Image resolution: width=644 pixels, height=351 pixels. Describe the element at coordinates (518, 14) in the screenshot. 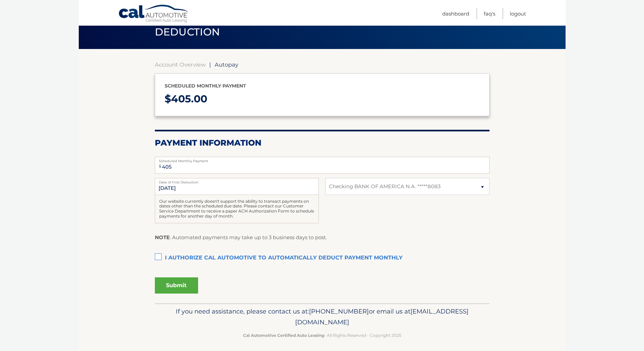

I see `a: Logout` at that location.